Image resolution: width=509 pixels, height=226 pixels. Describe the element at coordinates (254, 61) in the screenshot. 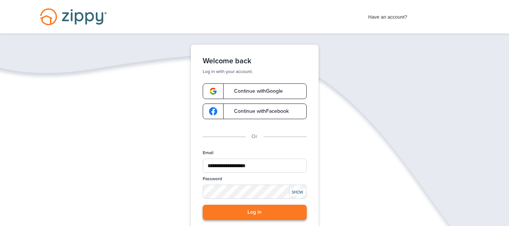

I see `h1: Welcome back` at that location.